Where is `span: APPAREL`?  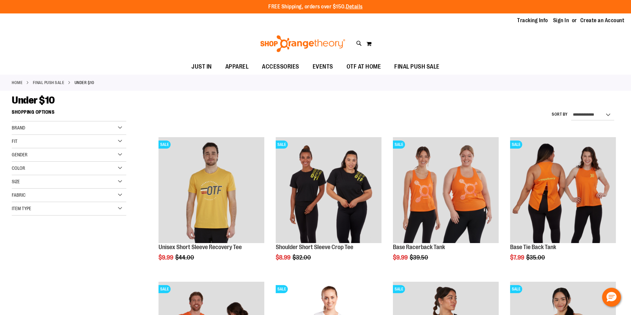 span: APPAREL is located at coordinates (237, 67).